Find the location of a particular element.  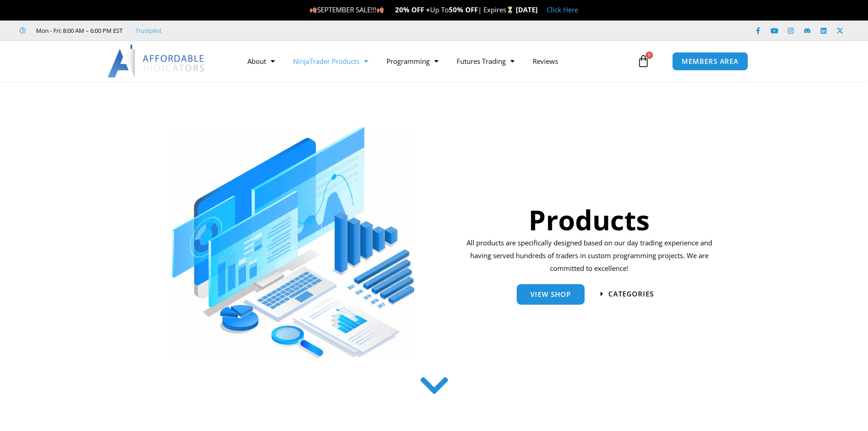

a: View Shop is located at coordinates (551, 294).